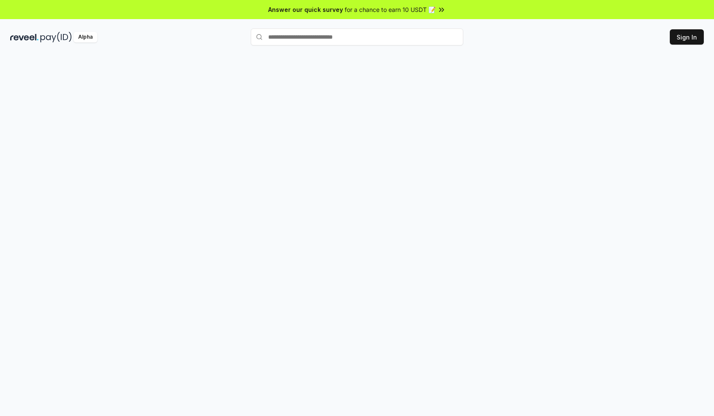 The height and width of the screenshot is (416, 714). What do you see at coordinates (305, 9) in the screenshot?
I see `span: Answer our quick survey` at bounding box center [305, 9].